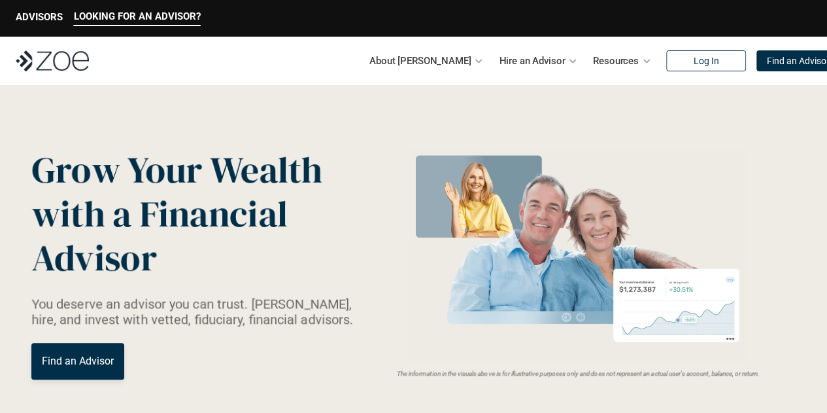 Image resolution: width=827 pixels, height=413 pixels. What do you see at coordinates (577, 373) in the screenshot?
I see `em: The information in the visuals above is for illustrative purposes only and does not represent an ...` at bounding box center [577, 373].